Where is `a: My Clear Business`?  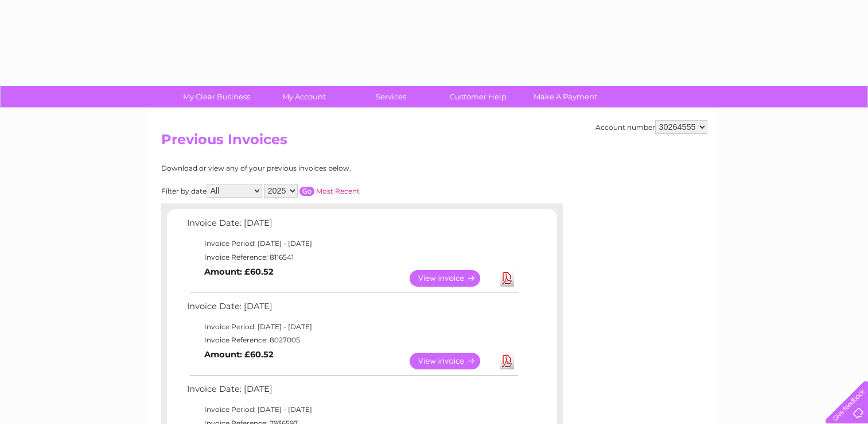
a: My Clear Business is located at coordinates (216, 97).